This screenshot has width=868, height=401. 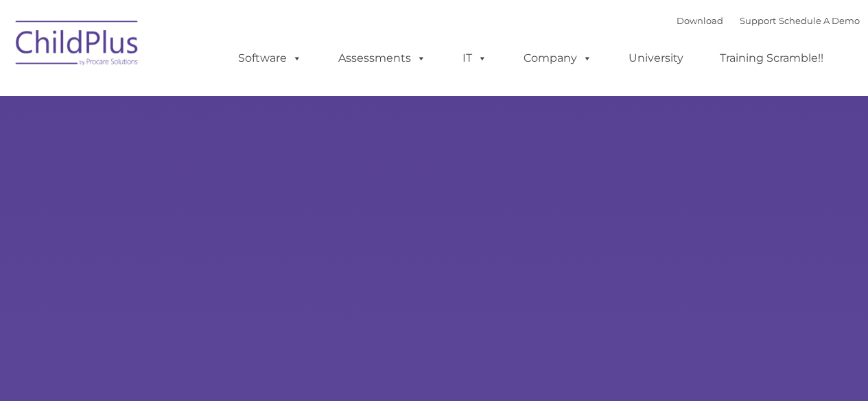 I want to click on img: ChildPlus by Procare Solutions, so click(x=78, y=46).